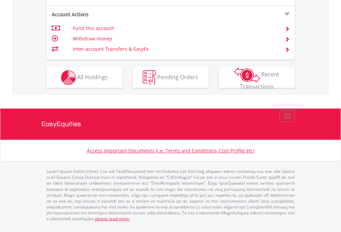 Image resolution: width=341 pixels, height=232 pixels. Describe the element at coordinates (171, 150) in the screenshot. I see `a: Access Important Documents (i.e. Terms and Conditions, Cost Profile etc)` at that location.